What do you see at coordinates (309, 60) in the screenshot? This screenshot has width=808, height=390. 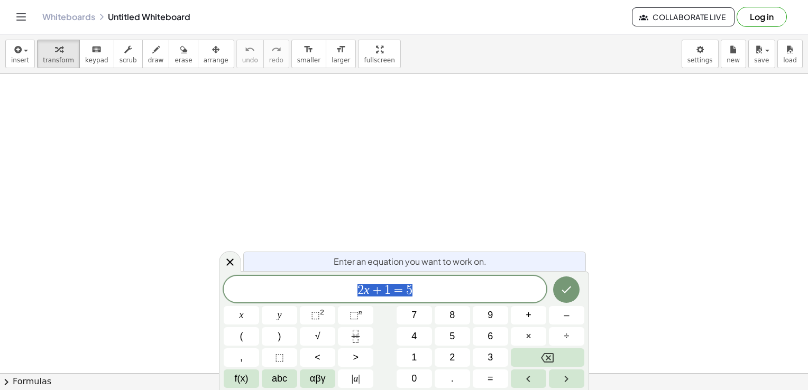 I see `span: smaller` at bounding box center [309, 60].